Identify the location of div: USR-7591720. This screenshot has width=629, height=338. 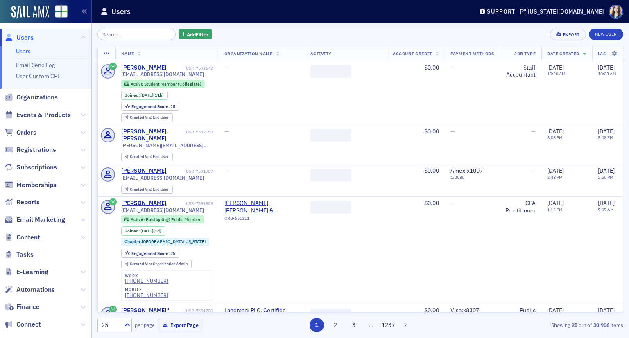
(199, 311).